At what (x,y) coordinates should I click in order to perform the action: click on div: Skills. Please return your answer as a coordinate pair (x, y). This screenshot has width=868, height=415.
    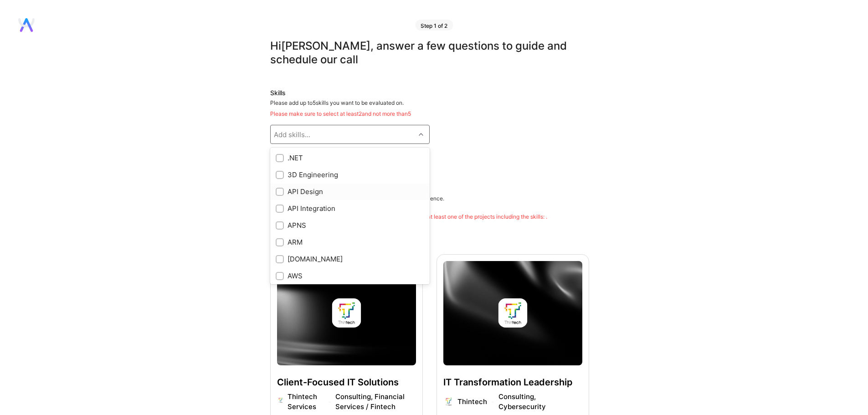
    Looking at the image, I should click on (429, 93).